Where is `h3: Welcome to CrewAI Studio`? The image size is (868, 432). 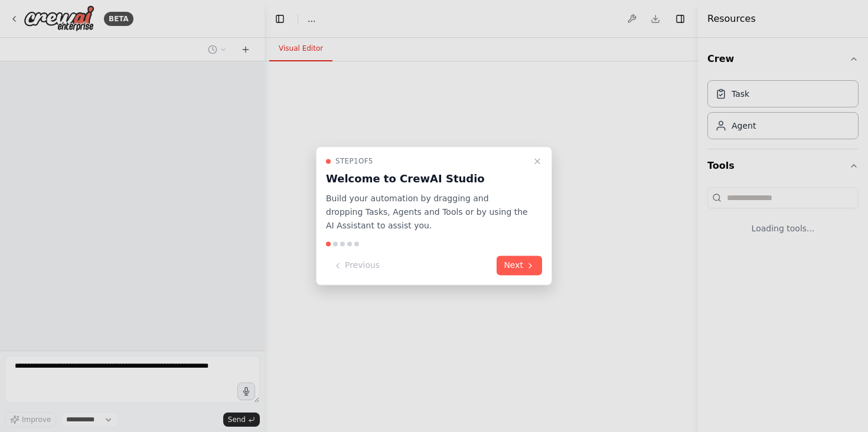 h3: Welcome to CrewAI Studio is located at coordinates (427, 178).